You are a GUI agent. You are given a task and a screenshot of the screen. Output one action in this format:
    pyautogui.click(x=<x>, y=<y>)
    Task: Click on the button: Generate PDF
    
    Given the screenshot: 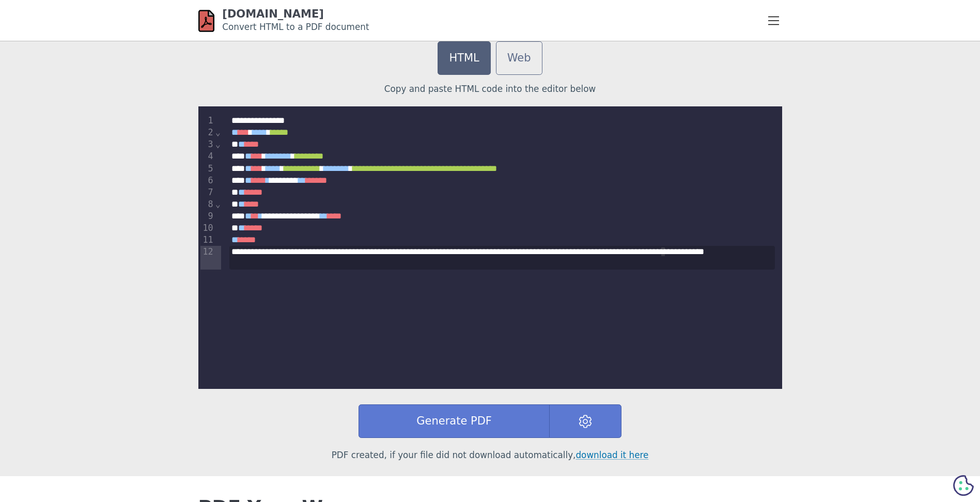 What is the action you would take?
    pyautogui.click(x=454, y=421)
    